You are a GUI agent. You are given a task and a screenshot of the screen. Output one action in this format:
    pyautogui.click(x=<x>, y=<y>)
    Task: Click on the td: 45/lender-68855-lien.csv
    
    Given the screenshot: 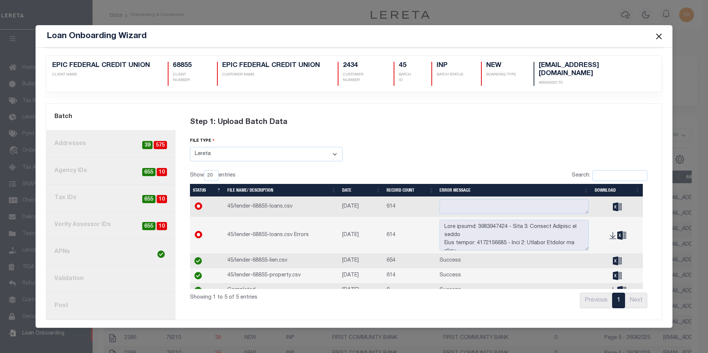 What is the action you would take?
    pyautogui.click(x=282, y=261)
    